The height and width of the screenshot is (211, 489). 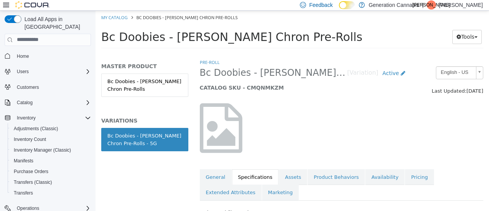 What do you see at coordinates (51, 161) in the screenshot?
I see `button: Manifests` at bounding box center [51, 161].